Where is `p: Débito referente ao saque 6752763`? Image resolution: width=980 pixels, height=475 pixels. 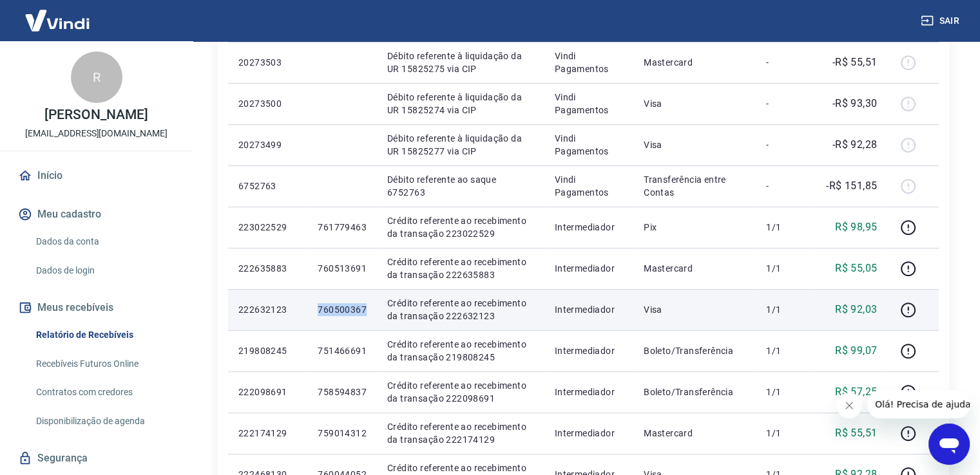 p: Débito referente ao saque 6752763 is located at coordinates (461, 186).